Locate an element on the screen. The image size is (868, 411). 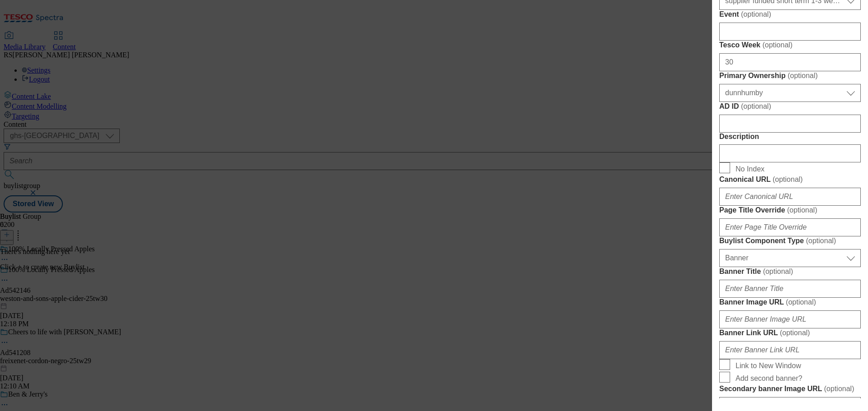
label: Secondary banner Image URL is located at coordinates (789, 389).